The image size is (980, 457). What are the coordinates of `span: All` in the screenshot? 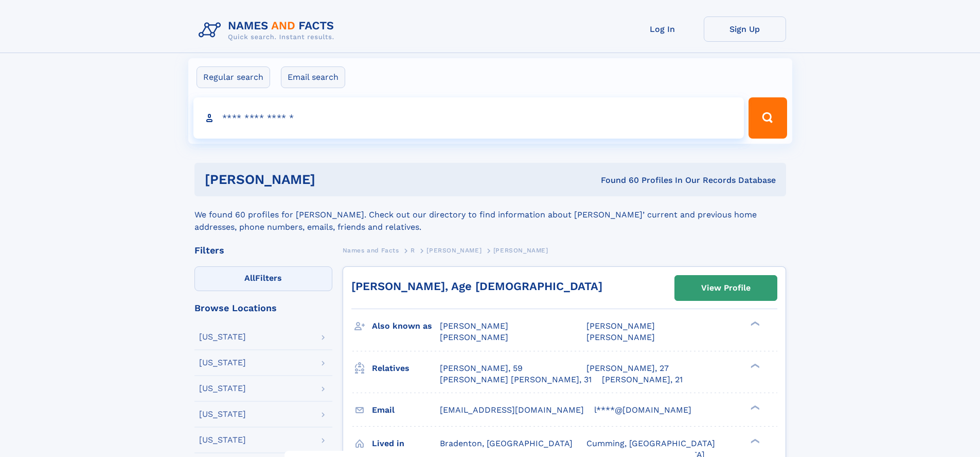 It's located at (249, 277).